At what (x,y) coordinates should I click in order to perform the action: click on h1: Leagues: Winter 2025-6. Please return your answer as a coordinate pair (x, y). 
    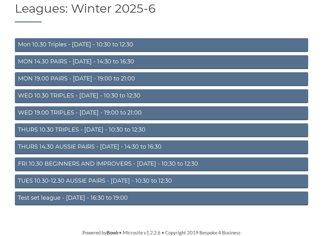
    Looking at the image, I should click on (161, 12).